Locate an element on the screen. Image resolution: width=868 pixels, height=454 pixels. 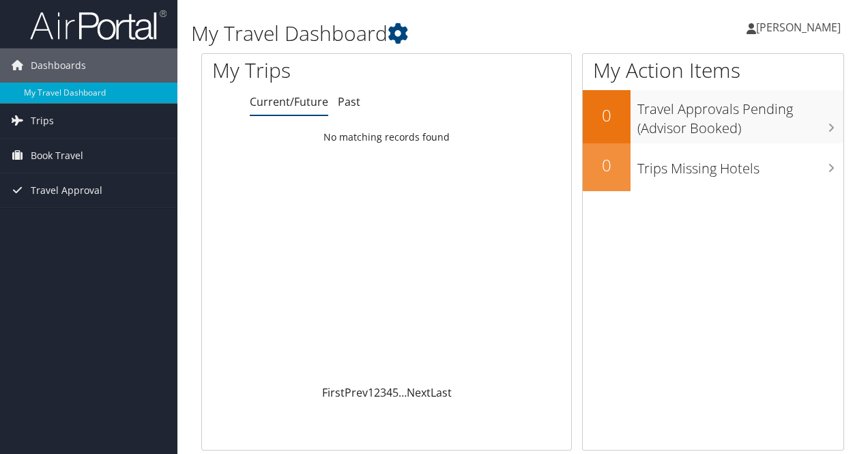
a: Current/Future is located at coordinates (288, 101).